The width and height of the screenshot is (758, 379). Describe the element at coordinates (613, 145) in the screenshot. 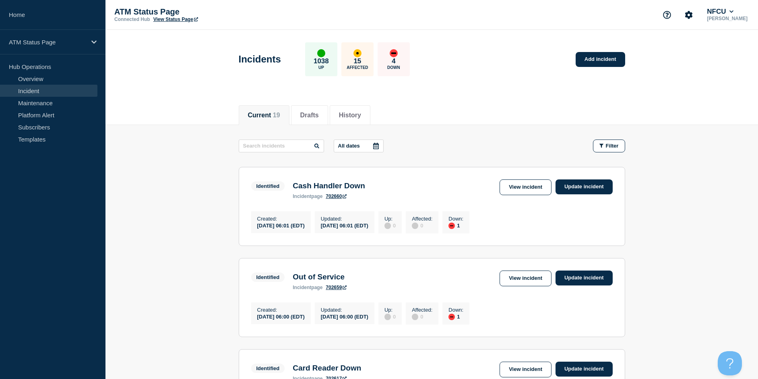

I see `span: Filter` at that location.